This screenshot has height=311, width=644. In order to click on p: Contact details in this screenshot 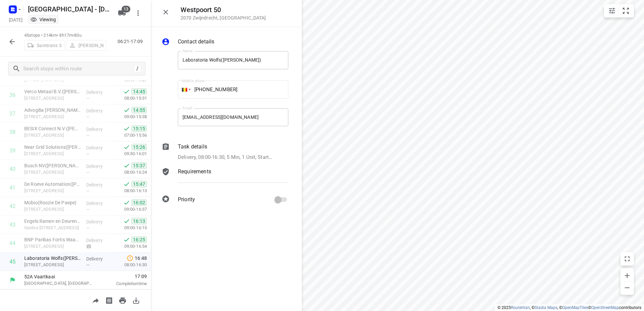, I will do `click(196, 41)`.